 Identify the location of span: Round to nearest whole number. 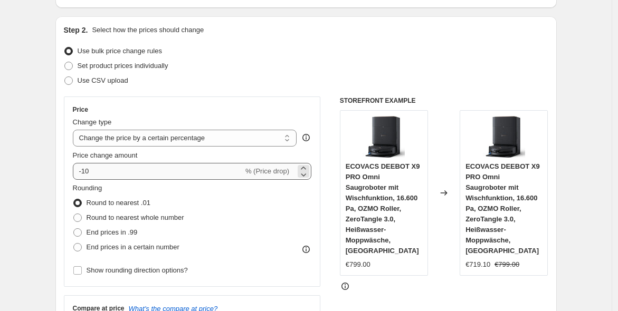
(135, 217).